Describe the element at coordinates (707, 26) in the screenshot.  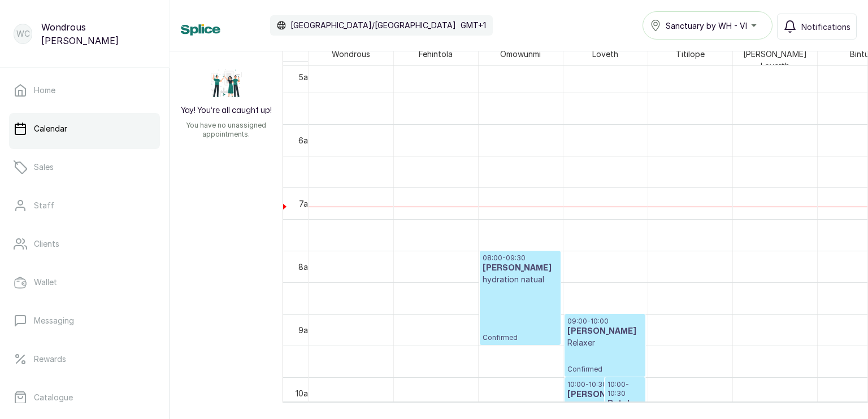
I see `span: Sanctuary by WH - VI` at that location.